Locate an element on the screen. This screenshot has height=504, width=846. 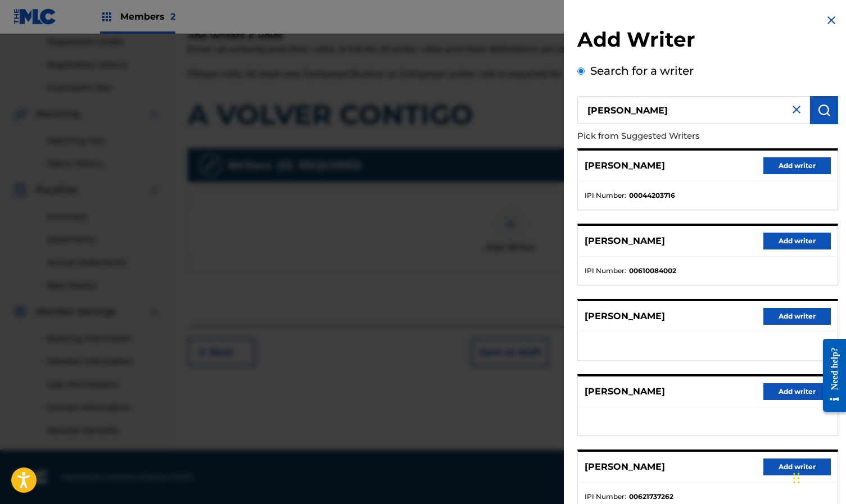
div: Chat Widget is located at coordinates (818, 477).